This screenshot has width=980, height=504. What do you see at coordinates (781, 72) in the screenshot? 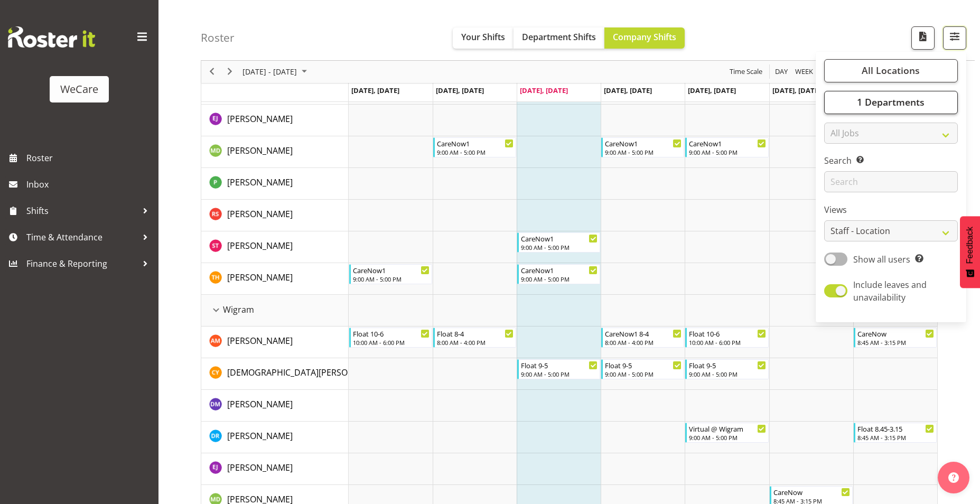
I see `button: Timeline Day` at bounding box center [781, 72].